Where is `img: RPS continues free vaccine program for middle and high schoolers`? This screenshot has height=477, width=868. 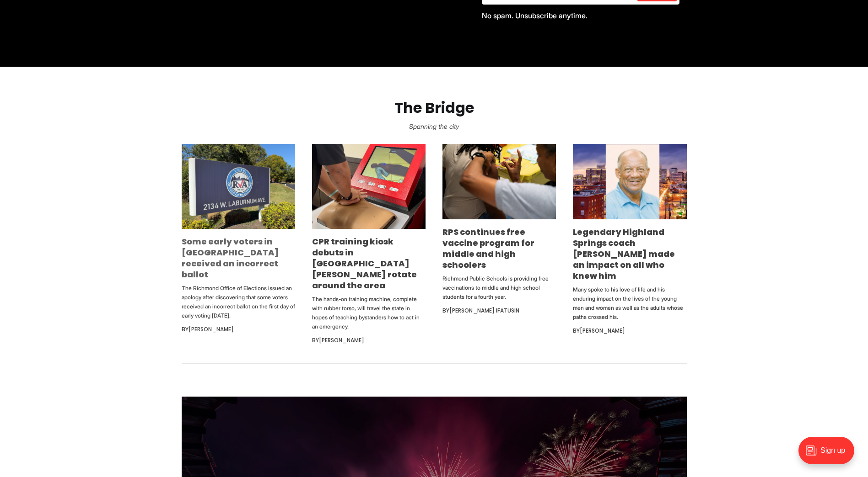 img: RPS continues free vaccine program for middle and high schoolers is located at coordinates (499, 182).